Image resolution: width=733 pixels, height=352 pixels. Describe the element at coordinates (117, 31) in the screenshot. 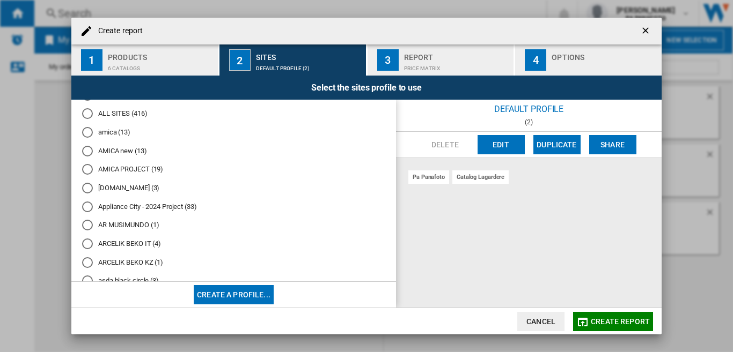

I see `h4: Create report` at that location.